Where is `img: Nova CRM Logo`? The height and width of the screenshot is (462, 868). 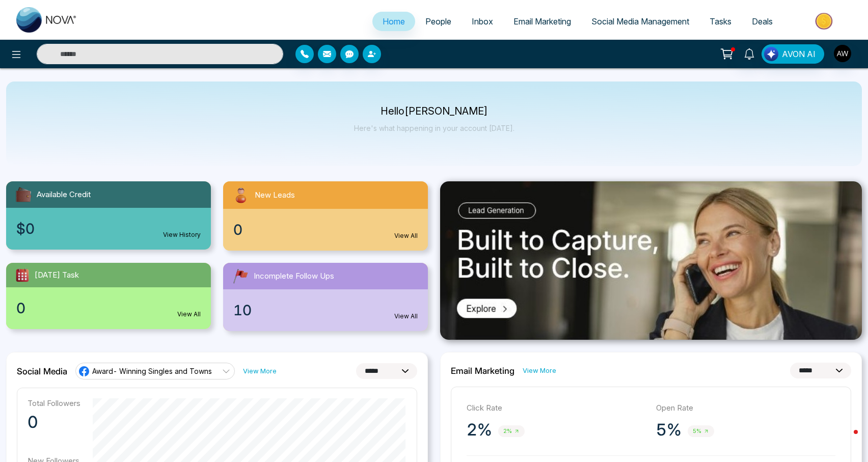 img: Nova CRM Logo is located at coordinates (47, 20).